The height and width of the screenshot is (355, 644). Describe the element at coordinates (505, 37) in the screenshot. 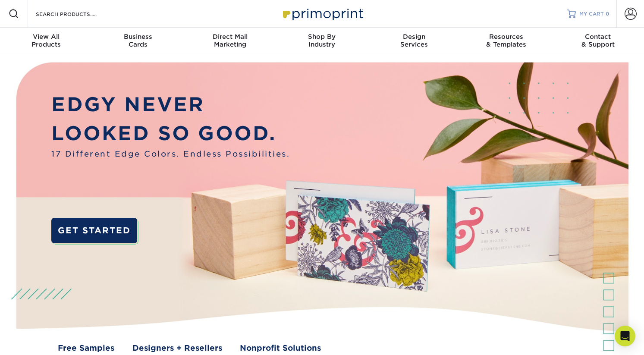

I see `span: Resources` at that location.